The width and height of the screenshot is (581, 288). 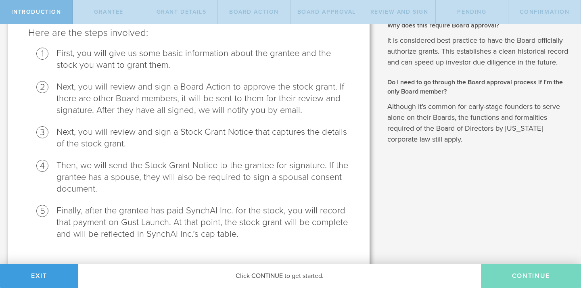 I want to click on span: Board Action, so click(x=254, y=12).